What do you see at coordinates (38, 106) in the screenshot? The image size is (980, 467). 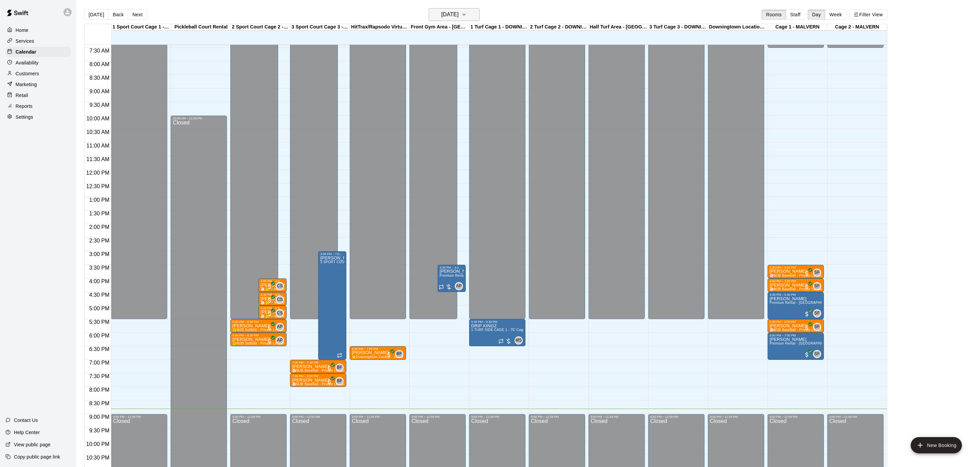 I see `div: Reports` at bounding box center [38, 106].